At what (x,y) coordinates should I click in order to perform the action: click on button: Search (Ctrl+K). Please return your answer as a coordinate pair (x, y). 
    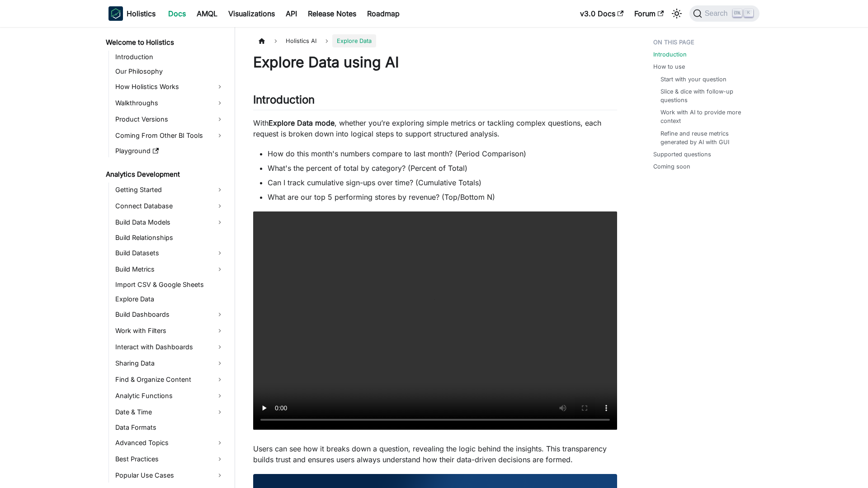
    Looking at the image, I should click on (724, 14).